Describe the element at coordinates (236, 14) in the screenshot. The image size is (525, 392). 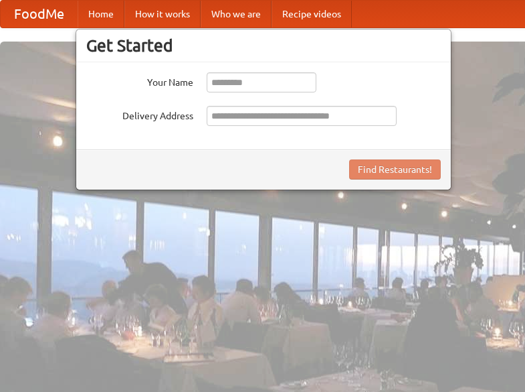
I see `a: Who we are` at that location.